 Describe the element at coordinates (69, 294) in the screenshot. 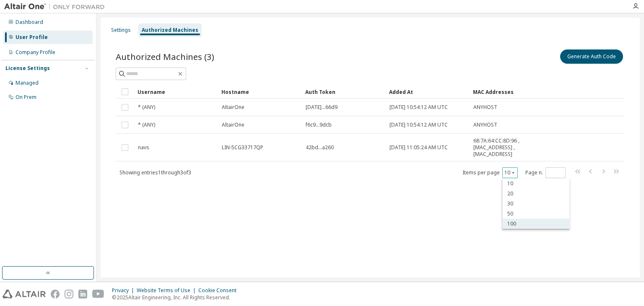

I see `img: instagram.svg` at that location.